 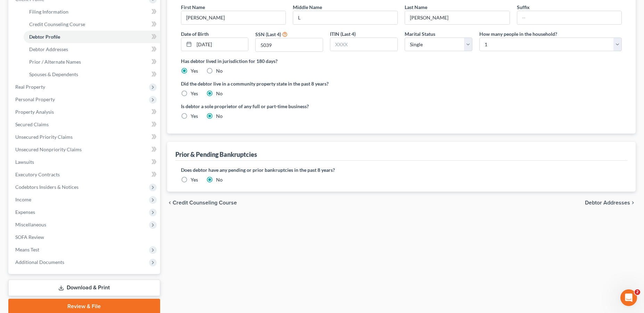 What do you see at coordinates (633, 203) in the screenshot?
I see `i: chevron_right` at bounding box center [633, 203].